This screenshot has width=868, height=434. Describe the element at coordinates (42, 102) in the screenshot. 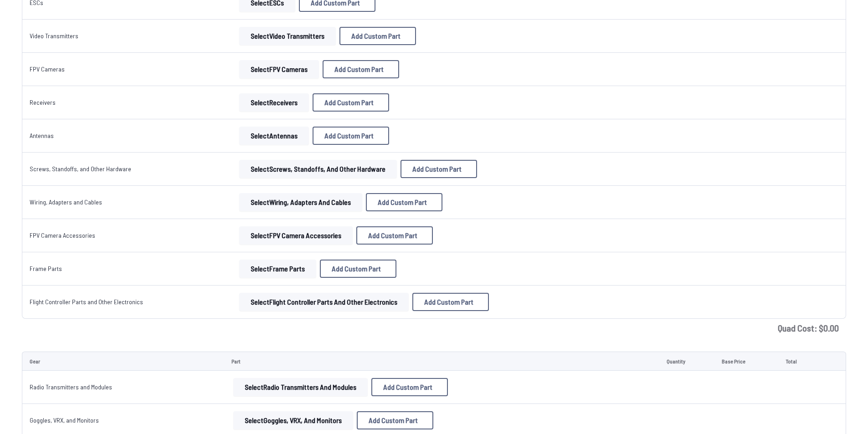

I see `a: Receivers` at that location.